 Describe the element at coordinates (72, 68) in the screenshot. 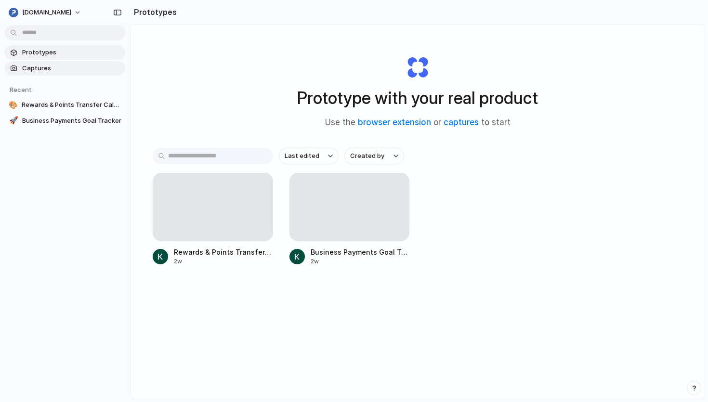

I see `span: Captures` at that location.